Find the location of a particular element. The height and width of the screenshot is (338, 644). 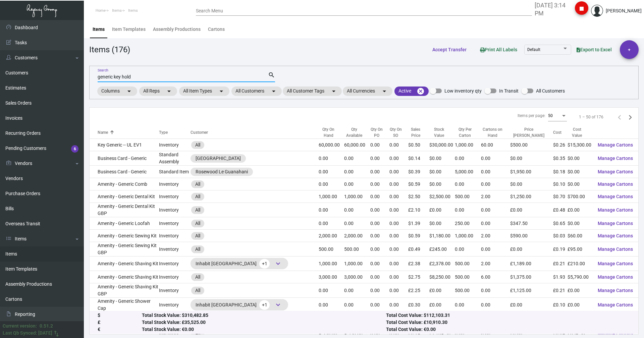

td: $0.14 is located at coordinates (419, 158).